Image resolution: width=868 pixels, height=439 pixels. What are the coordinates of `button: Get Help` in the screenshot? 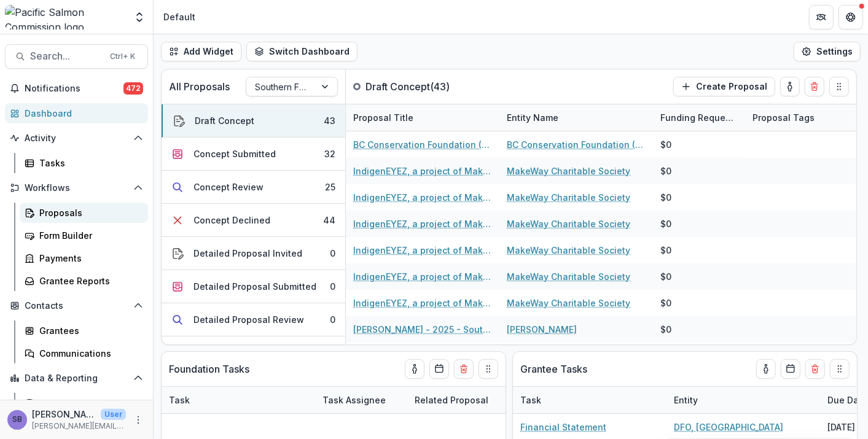 It's located at (850, 17).